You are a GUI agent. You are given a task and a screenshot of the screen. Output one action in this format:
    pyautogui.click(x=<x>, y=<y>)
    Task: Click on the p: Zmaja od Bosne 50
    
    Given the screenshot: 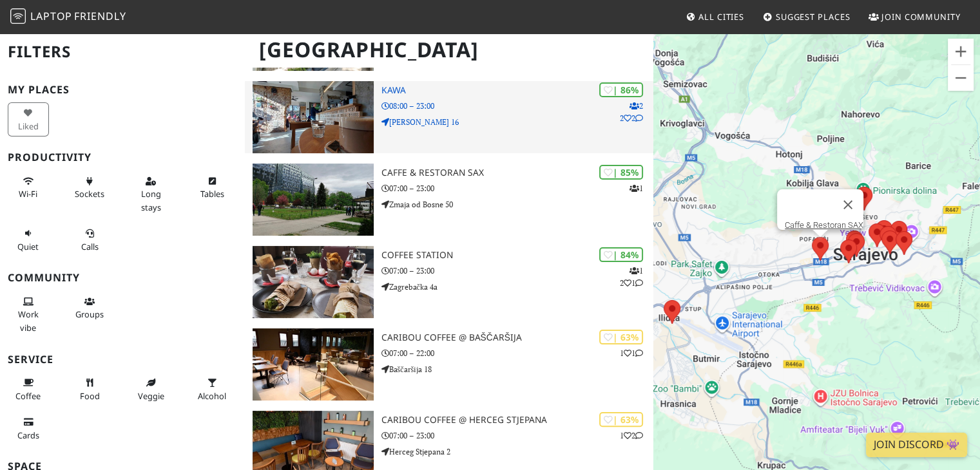 What is the action you would take?
    pyautogui.click(x=517, y=204)
    